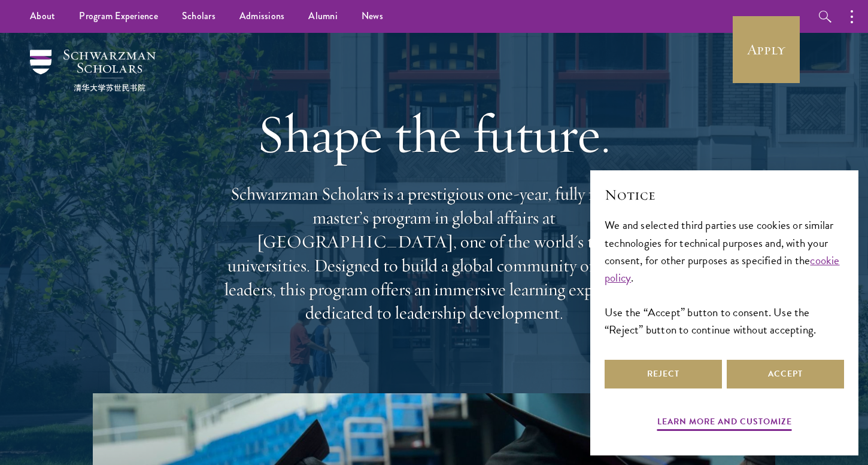 Image resolution: width=868 pixels, height=465 pixels. Describe the element at coordinates (93, 71) in the screenshot. I see `img: Schwarzman Scholars` at that location.